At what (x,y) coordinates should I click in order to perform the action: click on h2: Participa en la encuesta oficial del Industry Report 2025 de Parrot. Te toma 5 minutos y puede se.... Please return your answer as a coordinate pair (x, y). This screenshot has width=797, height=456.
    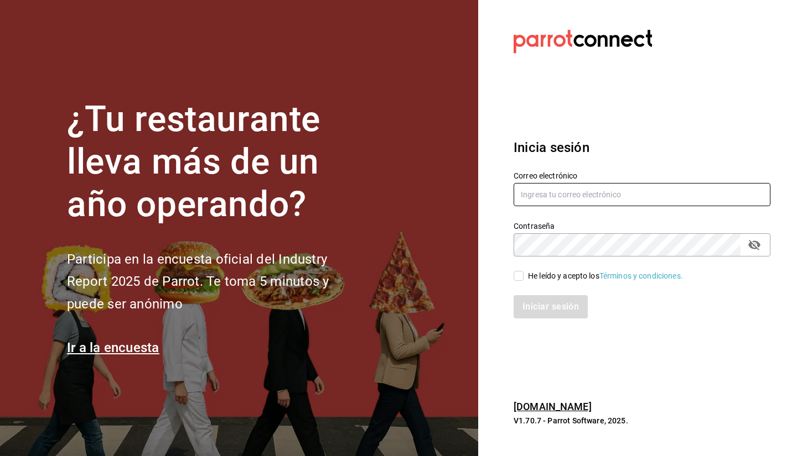
    Looking at the image, I should click on (216, 282).